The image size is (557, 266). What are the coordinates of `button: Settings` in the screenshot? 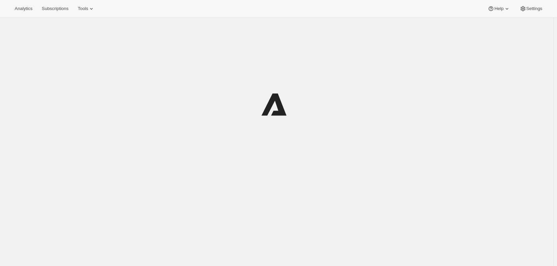 It's located at (531, 9).